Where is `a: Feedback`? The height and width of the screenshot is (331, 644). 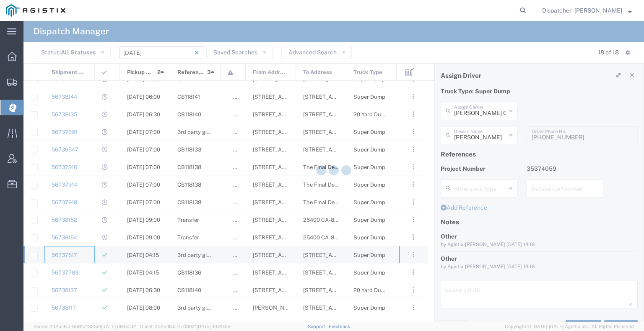
a: Feedback is located at coordinates (339, 327).